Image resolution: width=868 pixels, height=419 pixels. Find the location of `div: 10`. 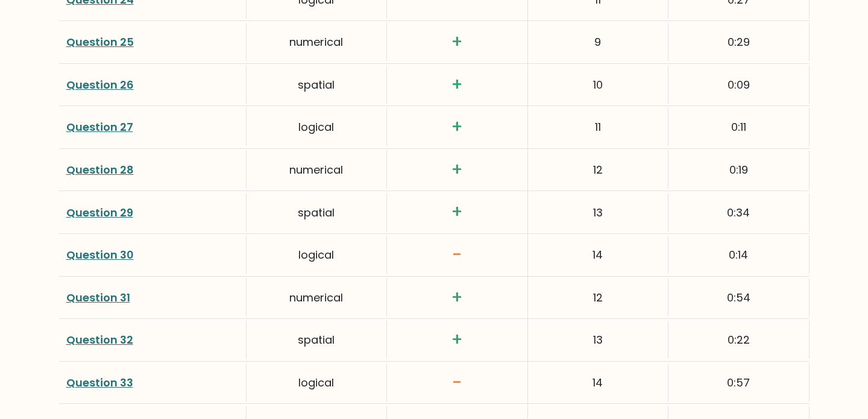

div: 10 is located at coordinates (598, 85).